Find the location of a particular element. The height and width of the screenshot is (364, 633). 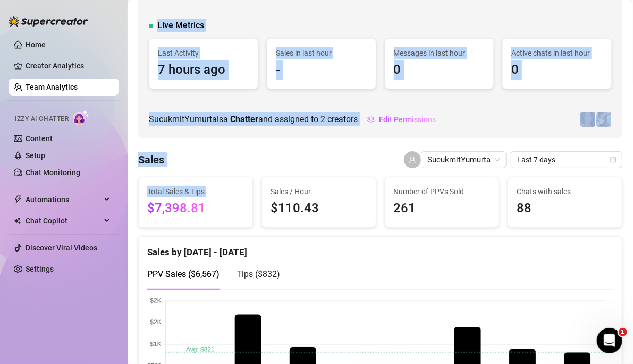

span: 1 is located at coordinates (623, 332).